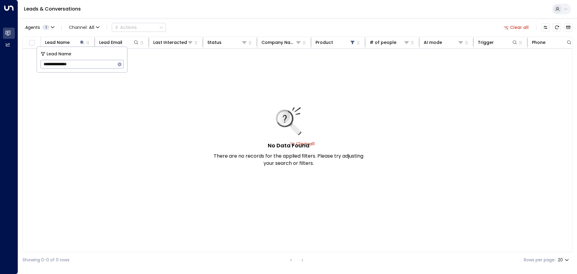 This screenshot has height=274, width=577. Describe the element at coordinates (568, 27) in the screenshot. I see `button: Archived Leads` at that location.